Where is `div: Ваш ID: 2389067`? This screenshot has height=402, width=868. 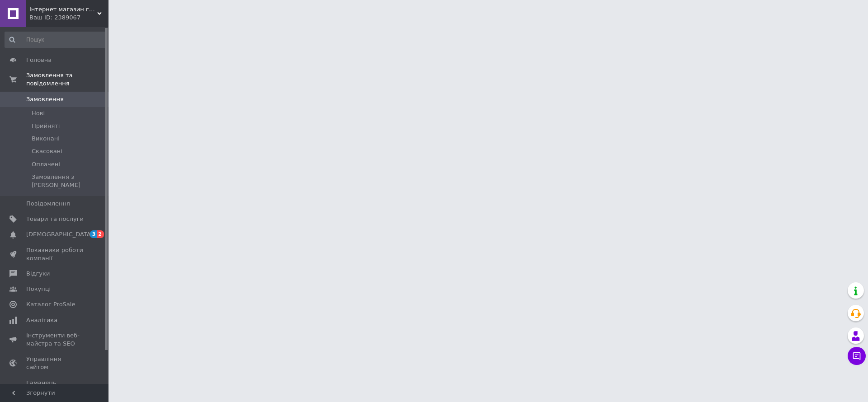 div: Ваш ID: 2389067 is located at coordinates (69, 18).